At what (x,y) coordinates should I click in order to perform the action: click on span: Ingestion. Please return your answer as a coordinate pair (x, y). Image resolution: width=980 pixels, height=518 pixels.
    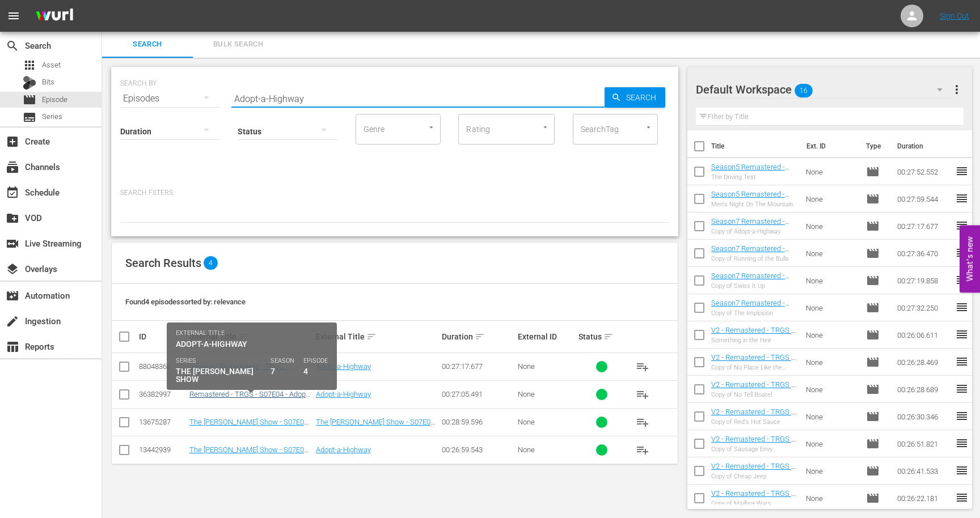
    Looking at the image, I should click on (12, 321).